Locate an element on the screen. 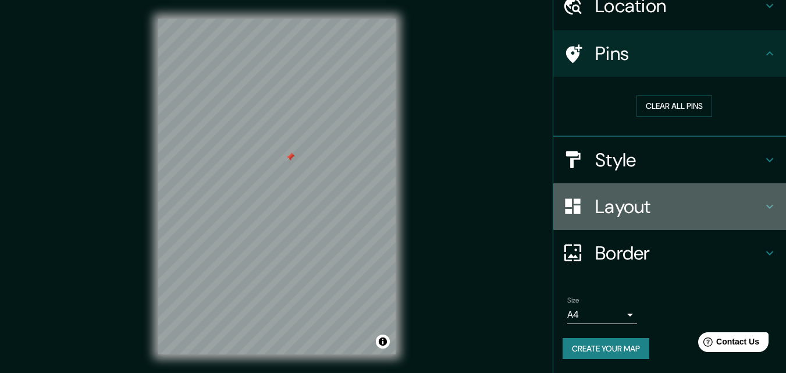  h4: Style is located at coordinates (679, 160).